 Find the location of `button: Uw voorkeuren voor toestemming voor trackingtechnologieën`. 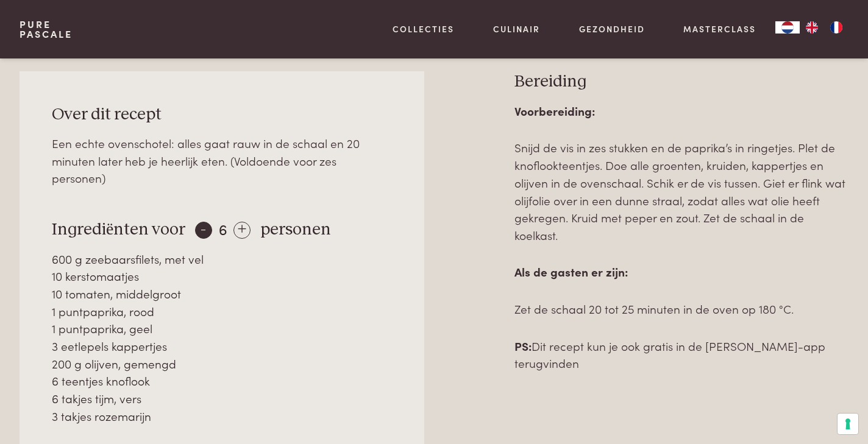

button: Uw voorkeuren voor toestemming voor trackingtechnologieën is located at coordinates (848, 424).